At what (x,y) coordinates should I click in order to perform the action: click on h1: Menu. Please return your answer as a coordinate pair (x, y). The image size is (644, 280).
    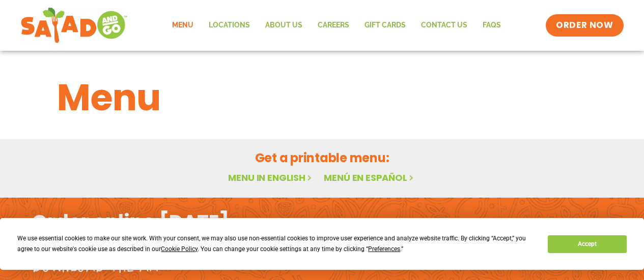
    Looking at the image, I should click on (322, 97).